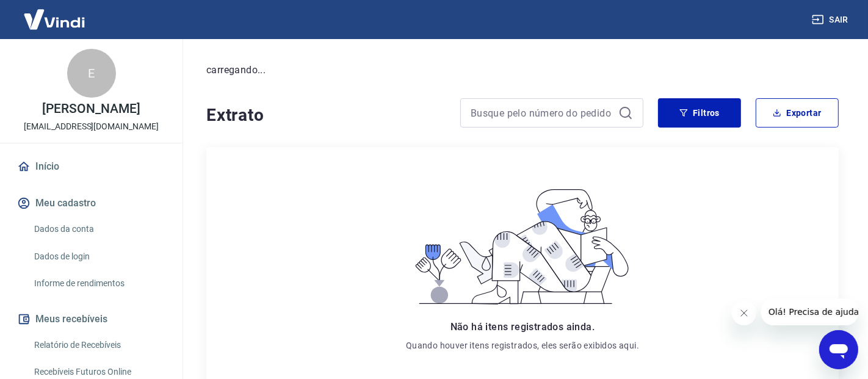 The width and height of the screenshot is (868, 379). I want to click on h4: Extrato, so click(326, 115).